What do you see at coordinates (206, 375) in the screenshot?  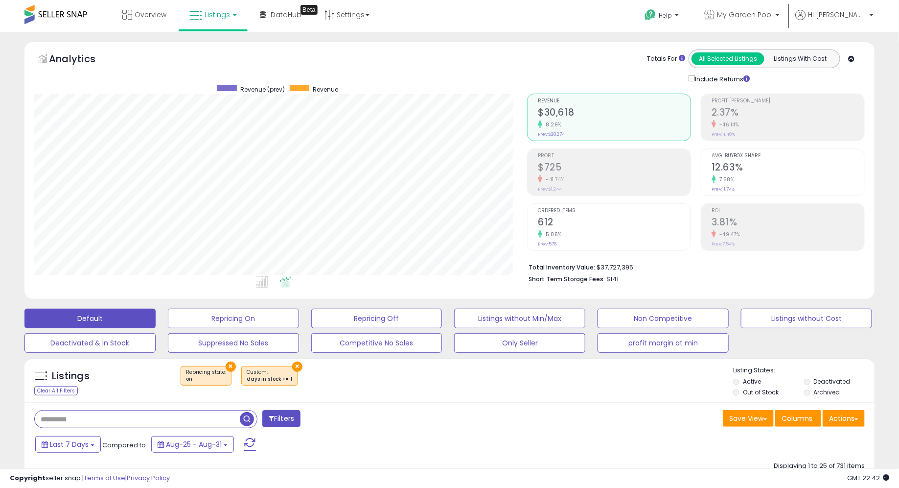 I see `span: Repricing state :` at bounding box center [206, 375].